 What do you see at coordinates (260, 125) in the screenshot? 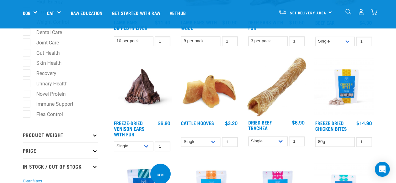
I see `a: Dried Beef Trachea` at bounding box center [260, 125].